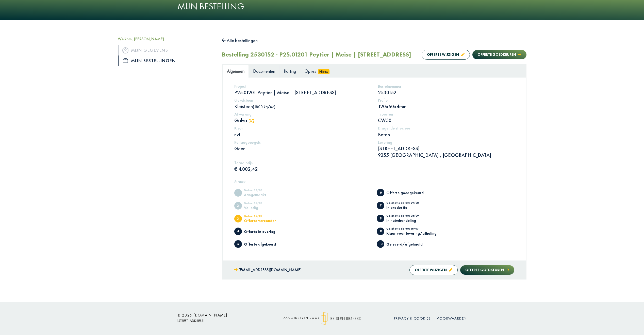 This screenshot has height=335, width=644. I want to click on span: Klaar voor levering/afhaling, so click(381, 232).